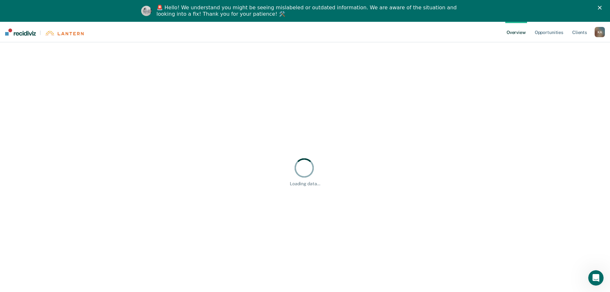 The image size is (610, 292). Describe the element at coordinates (601, 8) in the screenshot. I see `div: Close` at that location.